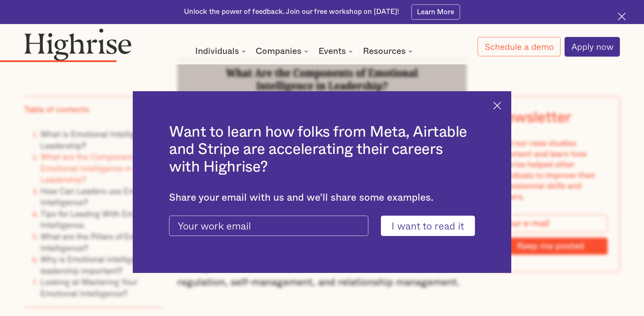  I want to click on input: I want to read it, so click(427, 225).